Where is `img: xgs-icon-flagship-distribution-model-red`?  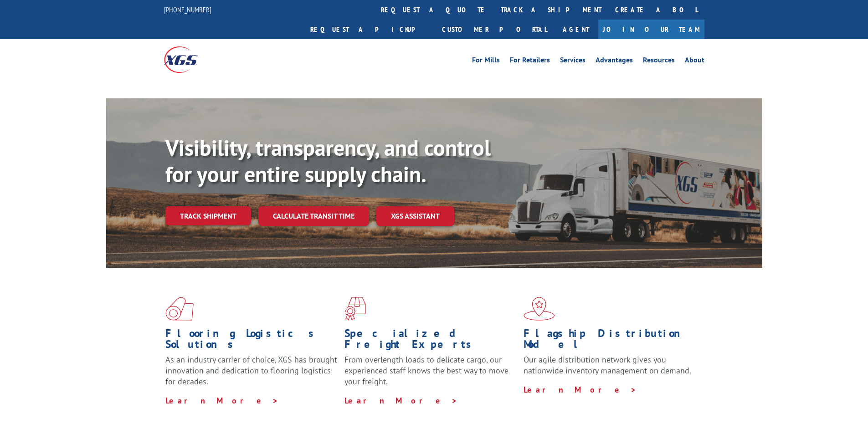
img: xgs-icon-flagship-distribution-model-red is located at coordinates (539, 309).